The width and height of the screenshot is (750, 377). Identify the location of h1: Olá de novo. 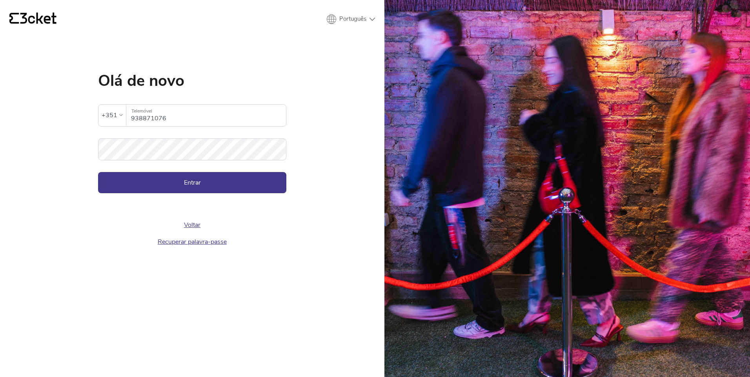
(192, 81).